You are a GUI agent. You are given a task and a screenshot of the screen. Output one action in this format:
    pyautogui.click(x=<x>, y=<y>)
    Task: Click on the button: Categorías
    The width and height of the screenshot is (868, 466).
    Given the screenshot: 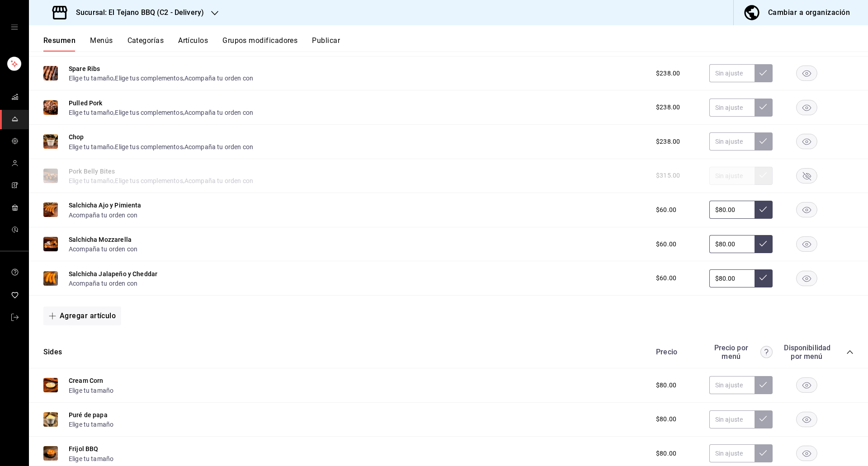 What is the action you would take?
    pyautogui.click(x=145, y=44)
    